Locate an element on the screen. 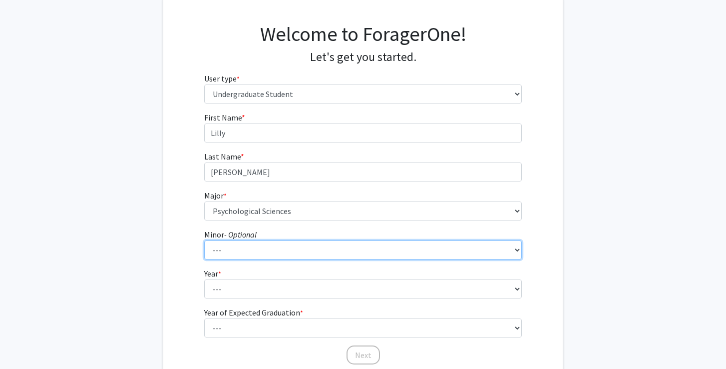 The image size is (726, 369). label: Minor is located at coordinates (230, 234).